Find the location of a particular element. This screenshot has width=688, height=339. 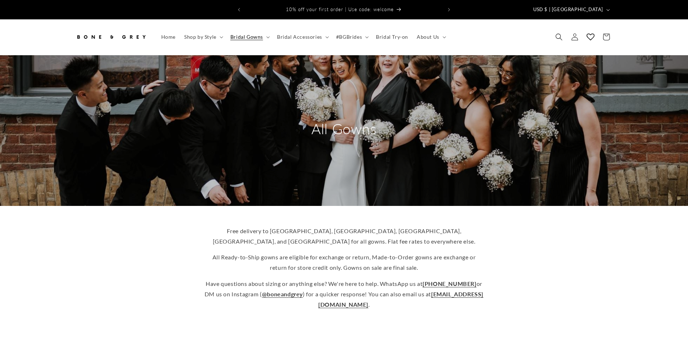

span: Home is located at coordinates (168, 37).